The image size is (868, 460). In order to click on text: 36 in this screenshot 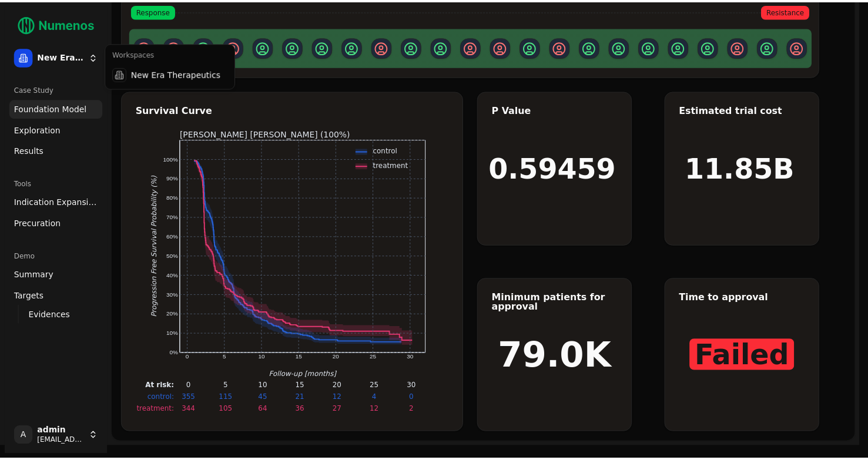, I will do `click(302, 410)`.